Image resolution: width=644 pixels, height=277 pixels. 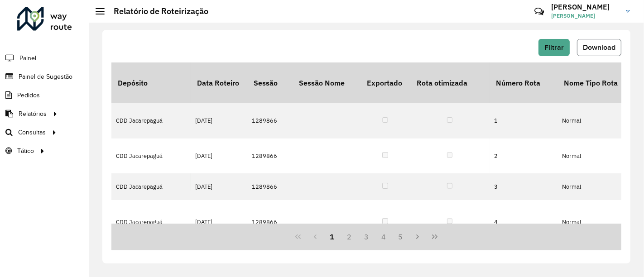 I want to click on td: 2, so click(x=523, y=156).